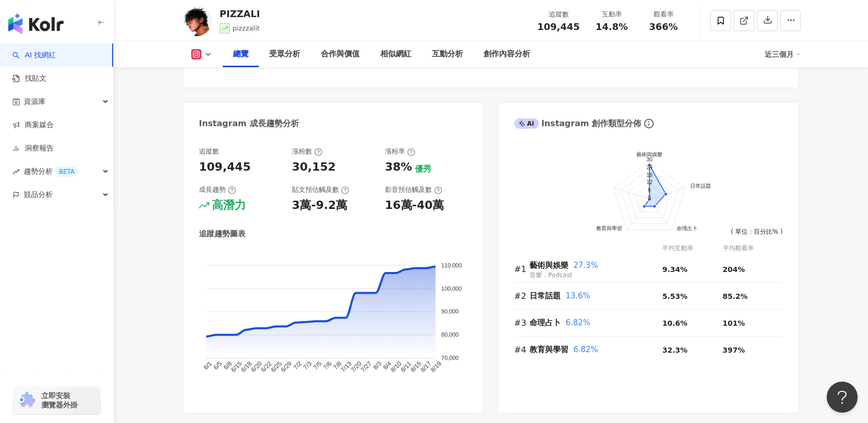 The image size is (868, 423). What do you see at coordinates (414, 205) in the screenshot?
I see `div: 16萬-40萬` at bounding box center [414, 205].